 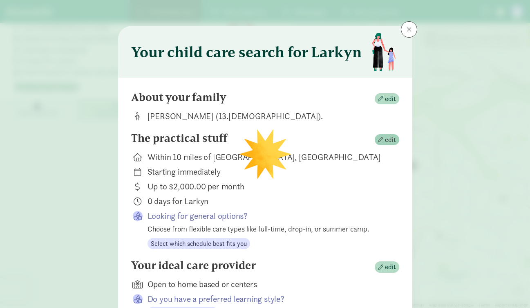 I want to click on button: Select which schedule best fits you, so click(x=198, y=243).